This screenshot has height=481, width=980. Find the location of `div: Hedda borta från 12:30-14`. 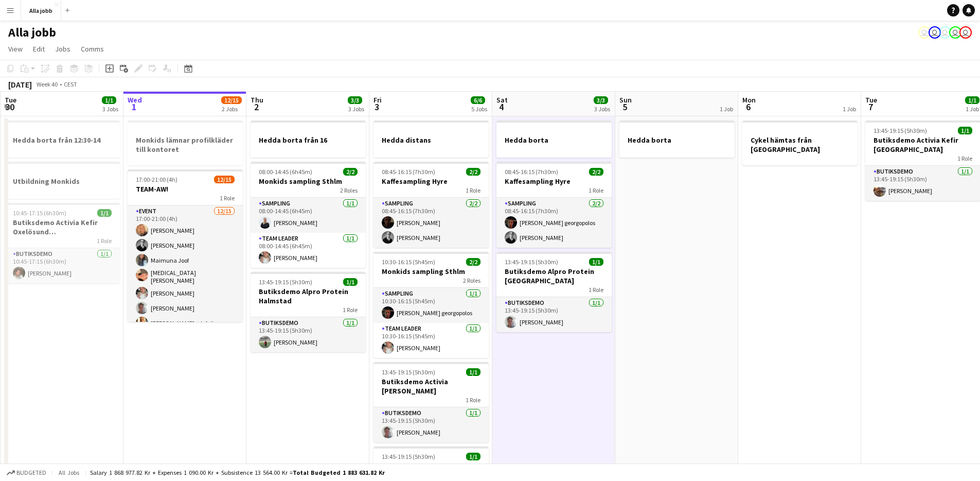

div: Hedda borta från 12:30-14 is located at coordinates (62, 139).